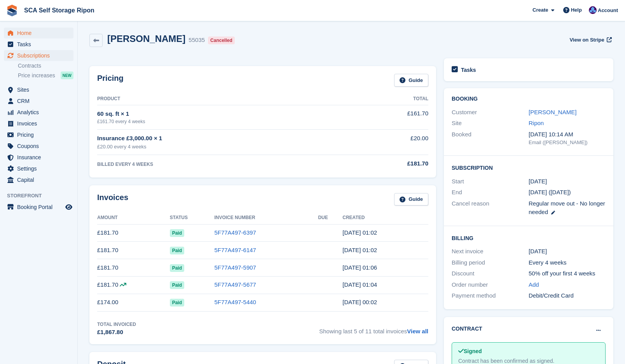 This screenshot has height=364, width=625. What do you see at coordinates (566, 207) in the screenshot?
I see `span: Regular move out - No longer needed` at bounding box center [566, 207].